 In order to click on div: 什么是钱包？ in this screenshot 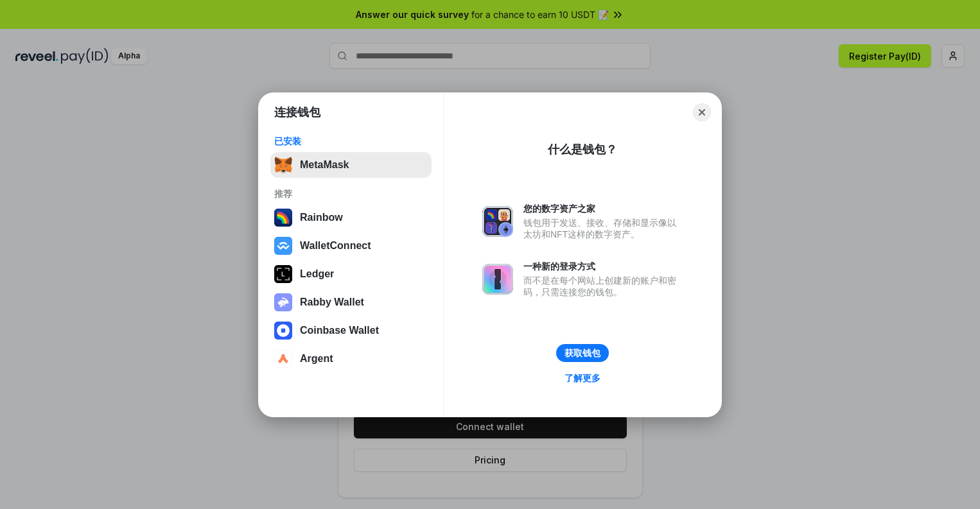, I will do `click(582, 150)`.